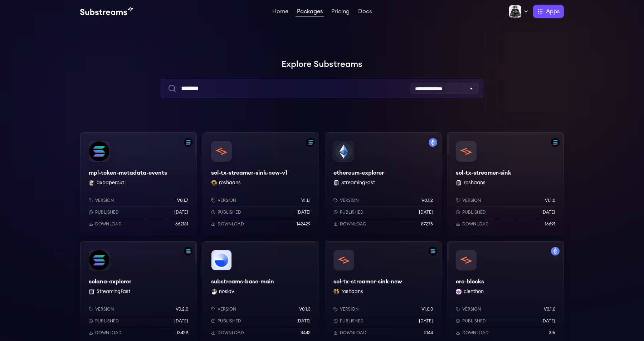  I want to click on a: Packages, so click(310, 13).